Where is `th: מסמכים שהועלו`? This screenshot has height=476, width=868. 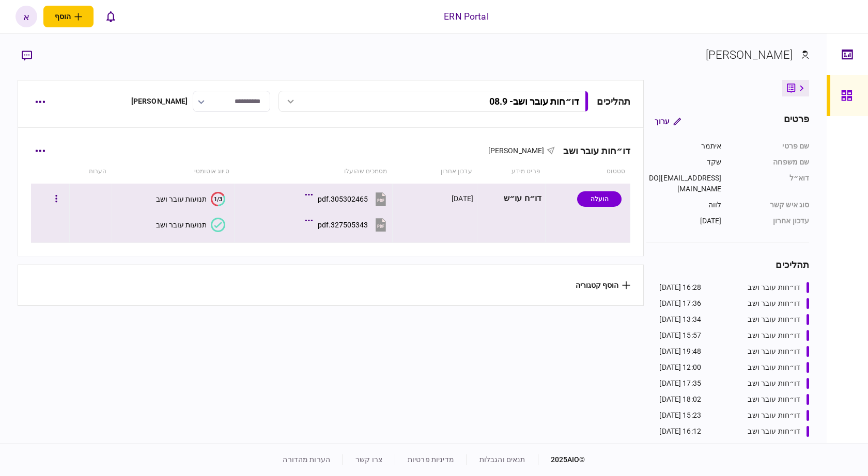 th: מסמכים שהועלו is located at coordinates (314, 172).